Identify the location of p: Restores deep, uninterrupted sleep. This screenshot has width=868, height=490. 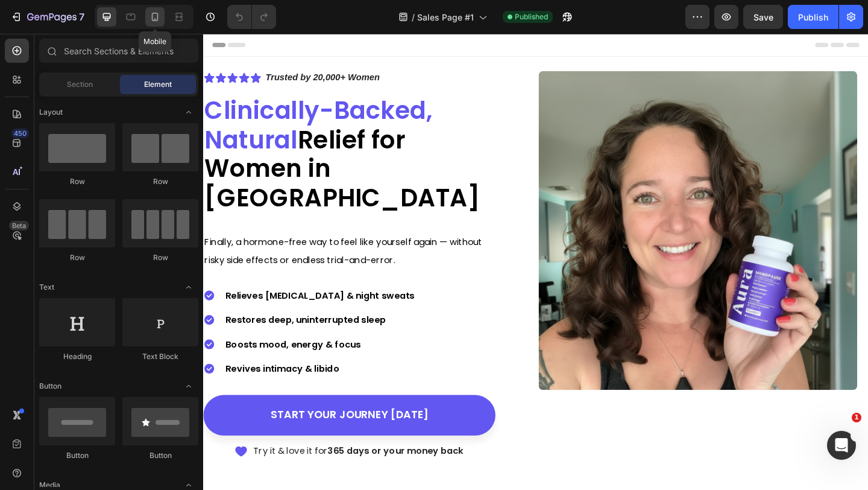
(127, 311).